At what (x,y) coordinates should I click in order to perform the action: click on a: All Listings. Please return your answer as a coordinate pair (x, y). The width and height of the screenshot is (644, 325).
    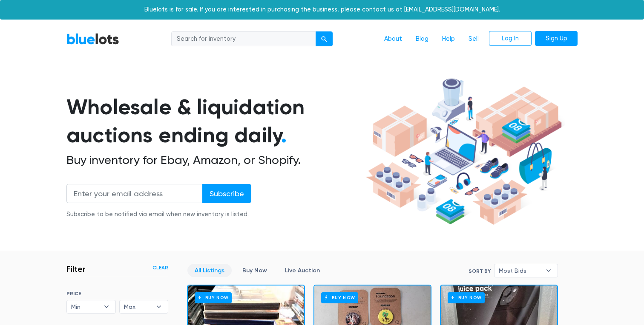
    Looking at the image, I should click on (210, 270).